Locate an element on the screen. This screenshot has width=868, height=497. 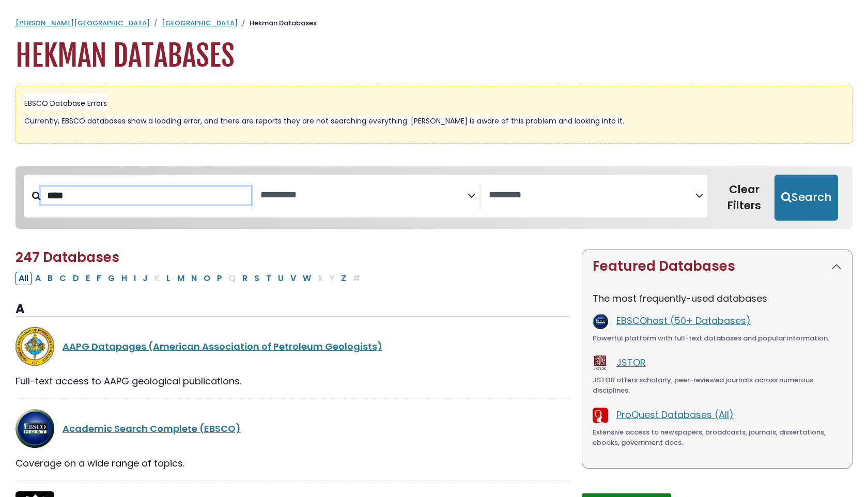
input: Search database by title or keyword is located at coordinates (145, 195).